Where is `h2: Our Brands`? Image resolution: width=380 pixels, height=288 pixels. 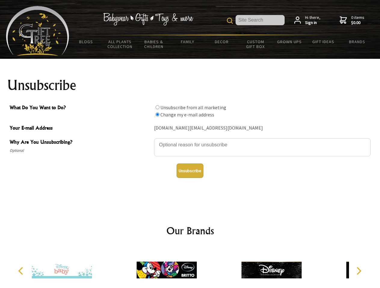 h2: Our Brands is located at coordinates (190, 231).